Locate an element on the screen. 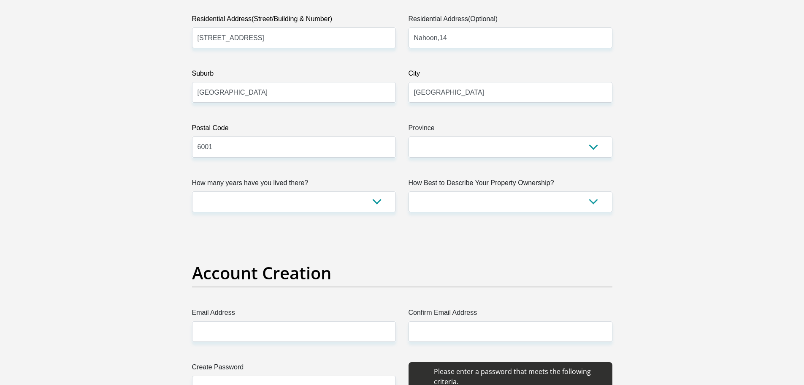  input: Email Address is located at coordinates (294, 331).